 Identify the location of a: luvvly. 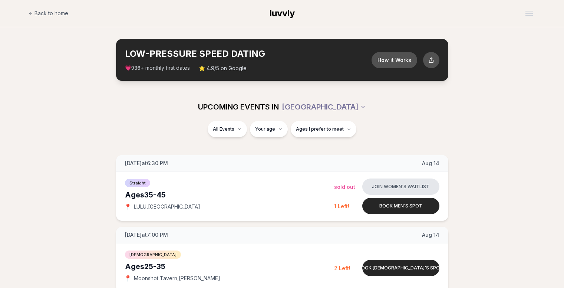
(282, 13).